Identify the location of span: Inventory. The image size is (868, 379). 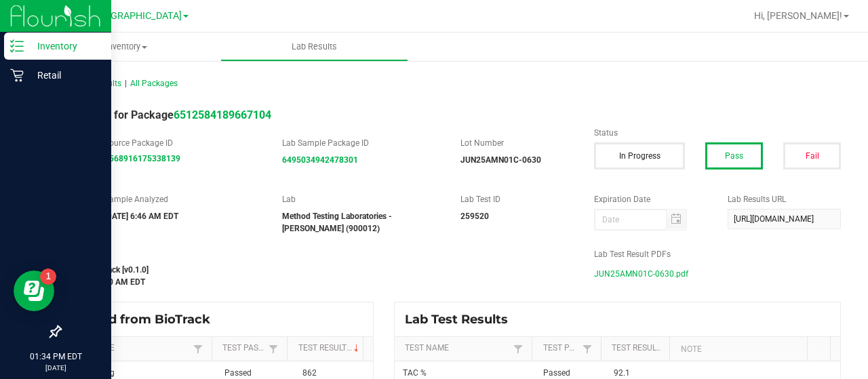
(126, 47).